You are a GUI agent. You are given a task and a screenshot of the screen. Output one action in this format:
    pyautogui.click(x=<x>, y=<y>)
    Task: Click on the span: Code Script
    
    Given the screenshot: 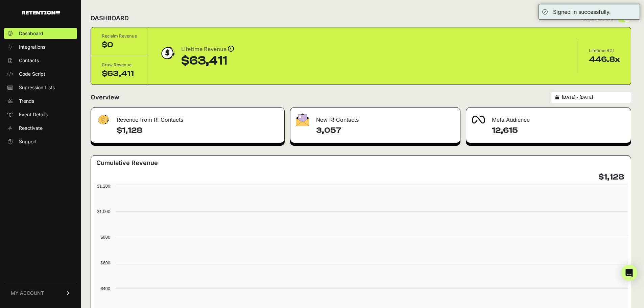 What is the action you would take?
    pyautogui.click(x=32, y=74)
    